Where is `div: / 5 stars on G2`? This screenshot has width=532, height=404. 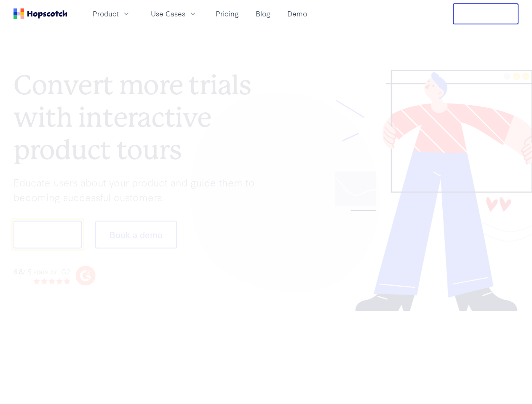
div: / 5 stars on G2 is located at coordinates (42, 271).